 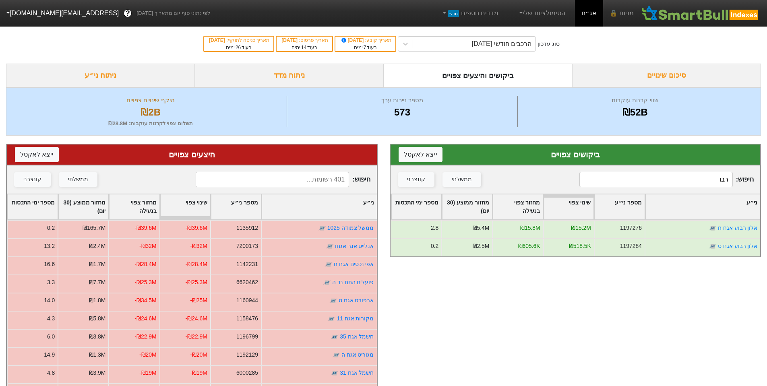 What do you see at coordinates (481, 228) in the screenshot?
I see `div: ₪5.4M` at bounding box center [481, 228].